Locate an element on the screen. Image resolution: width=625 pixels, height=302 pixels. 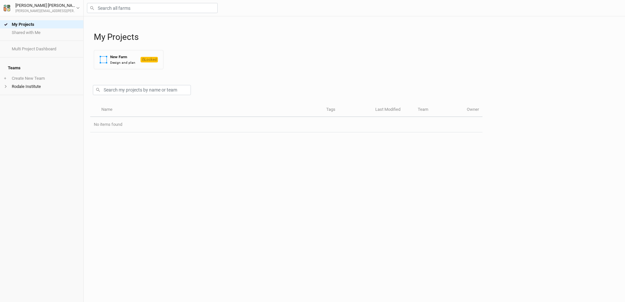
th: Last Modified is located at coordinates (393, 110).